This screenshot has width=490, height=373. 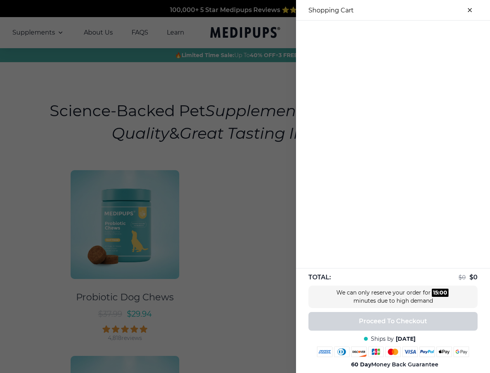 I want to click on span: Money Back Guarantee, so click(x=395, y=364).